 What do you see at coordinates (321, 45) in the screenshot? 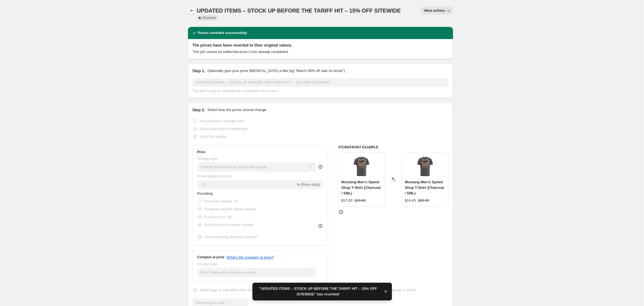
I see `h2: The prices have been reverted to their original values.` at bounding box center [321, 45].